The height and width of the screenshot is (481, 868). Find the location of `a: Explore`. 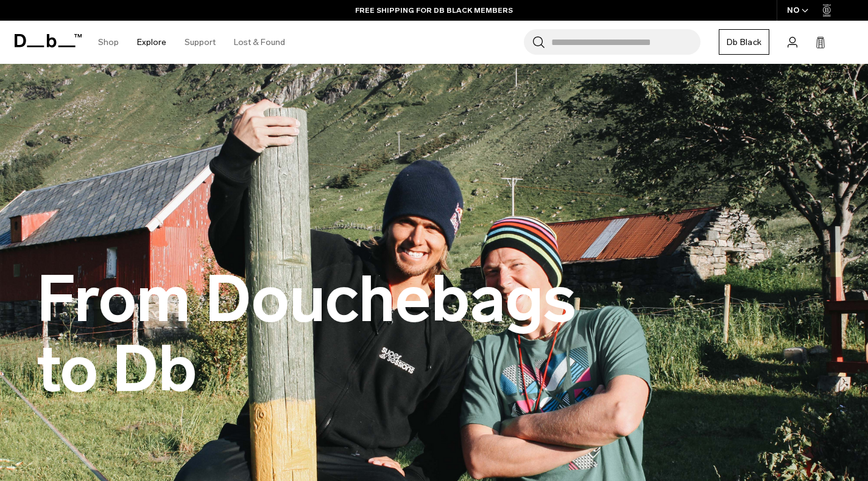

a: Explore is located at coordinates (152, 42).